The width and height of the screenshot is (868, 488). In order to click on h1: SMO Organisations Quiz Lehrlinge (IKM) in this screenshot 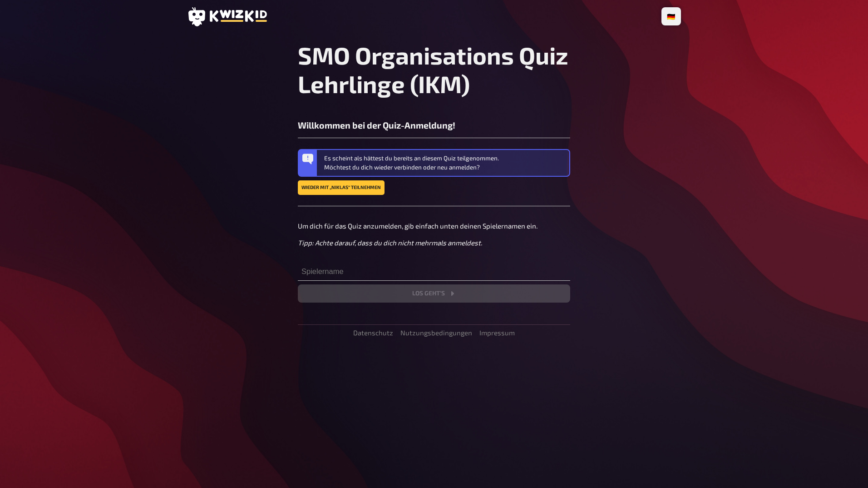, I will do `click(434, 70)`.